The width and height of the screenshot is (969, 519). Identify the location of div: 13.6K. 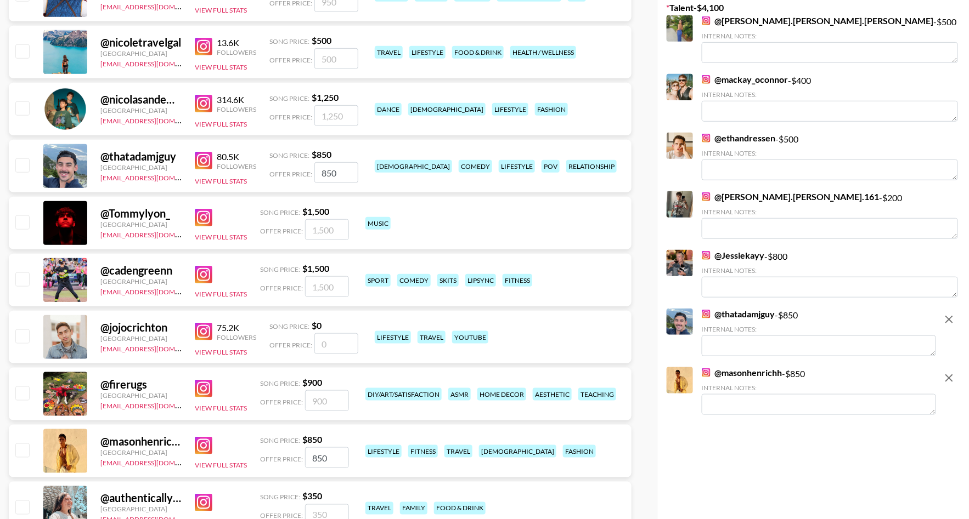
(236, 43).